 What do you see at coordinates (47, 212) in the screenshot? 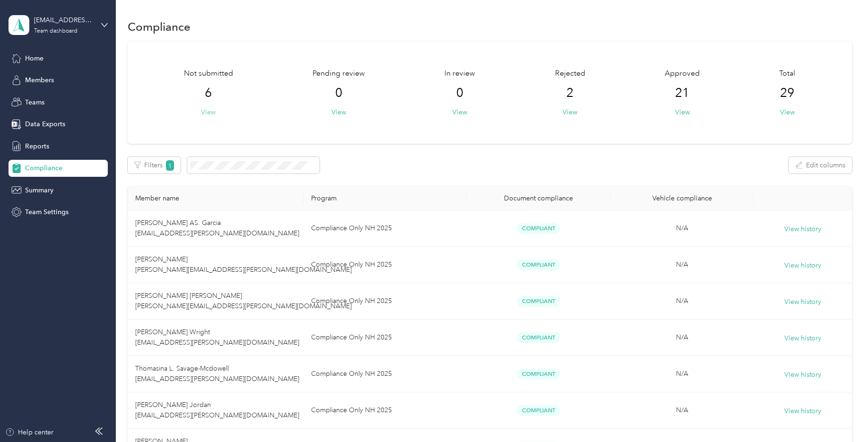
I see `span: Team Settings` at bounding box center [47, 212].